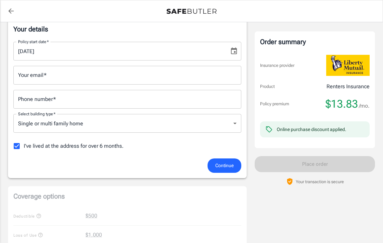  I want to click on p: Product, so click(268, 87).